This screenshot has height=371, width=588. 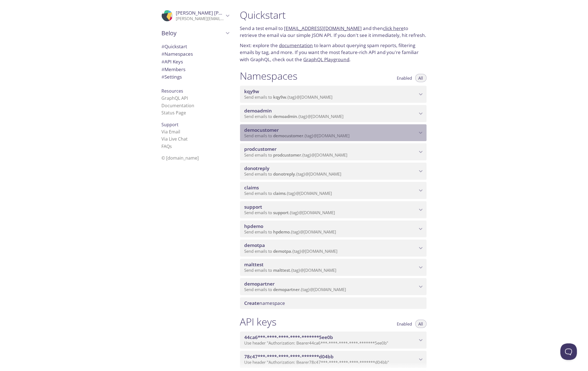 What do you see at coordinates (178, 105) in the screenshot?
I see `a: Documentation` at bounding box center [178, 105].